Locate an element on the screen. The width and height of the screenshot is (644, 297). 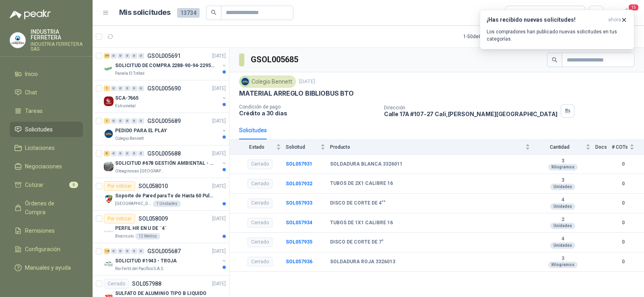
a: Remisiones is located at coordinates (46, 231).